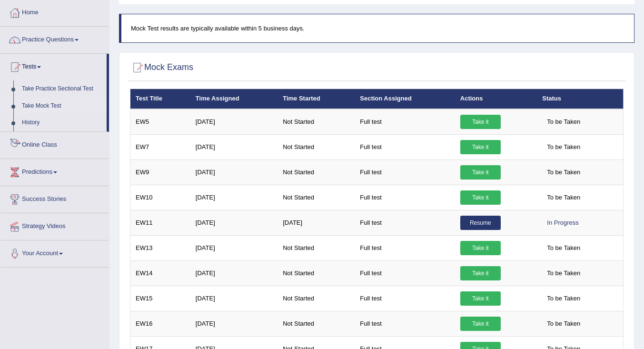 The image size is (644, 349). I want to click on td: EW5, so click(160, 122).